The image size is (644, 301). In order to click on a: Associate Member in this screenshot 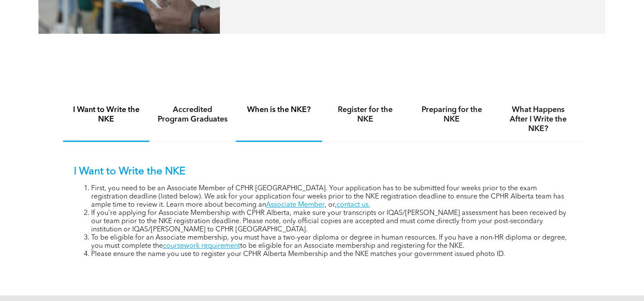, I will do `click(295, 205)`.